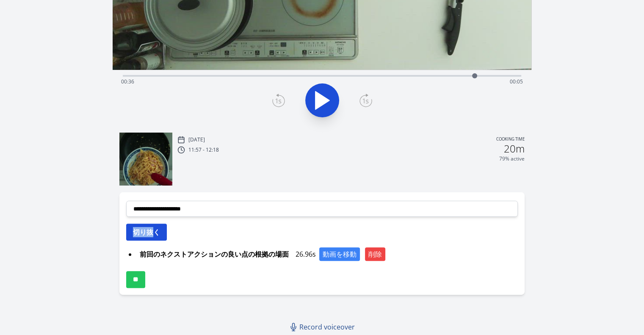 Image resolution: width=644 pixels, height=335 pixels. I want to click on h2: 20m, so click(514, 148).